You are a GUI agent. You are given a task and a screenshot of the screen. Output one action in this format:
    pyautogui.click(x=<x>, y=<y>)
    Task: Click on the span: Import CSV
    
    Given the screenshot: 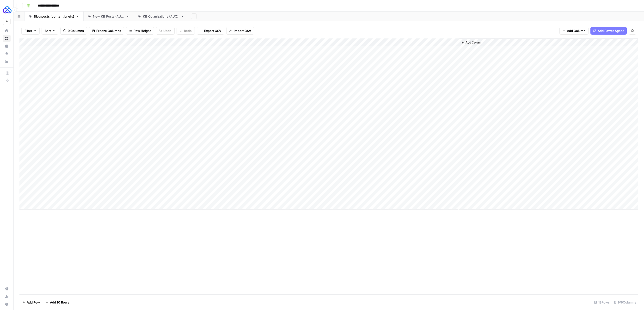 What is the action you would take?
    pyautogui.click(x=243, y=31)
    